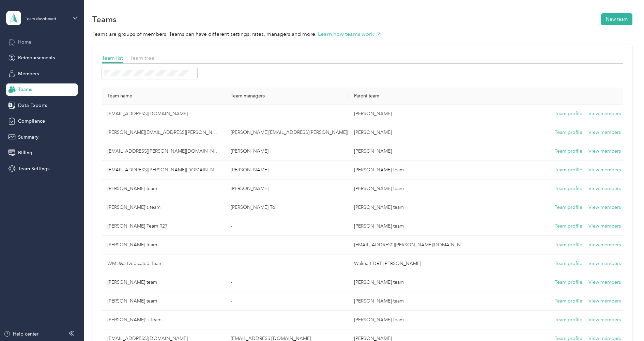 This screenshot has width=644, height=341. What do you see at coordinates (164, 282) in the screenshot?
I see `td: Stephanie Levins's team` at bounding box center [164, 282].